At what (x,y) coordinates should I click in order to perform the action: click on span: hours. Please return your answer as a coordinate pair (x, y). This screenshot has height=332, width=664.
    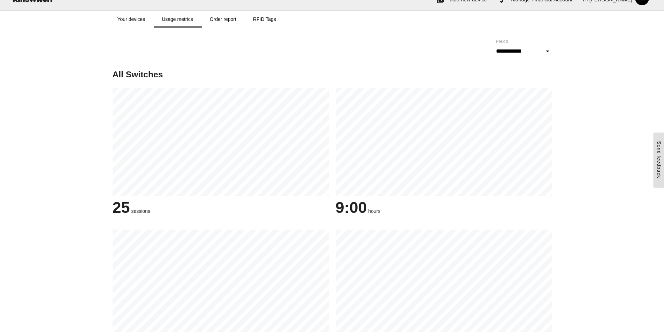
    Looking at the image, I should click on (374, 211).